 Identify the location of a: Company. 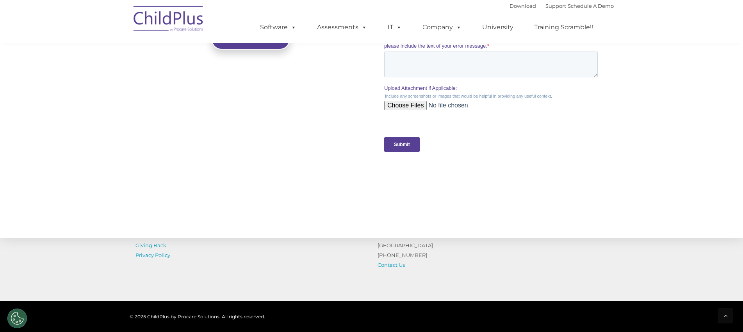
(442, 27).